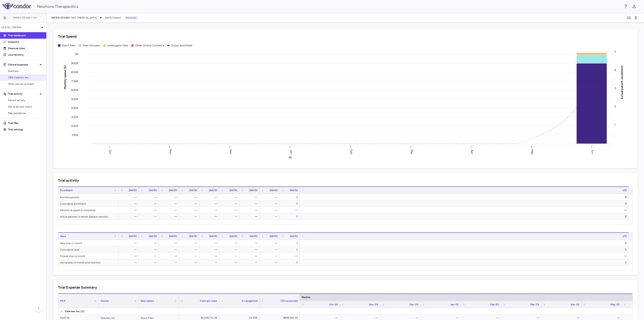  I want to click on span: Oct-24, so click(334, 305).